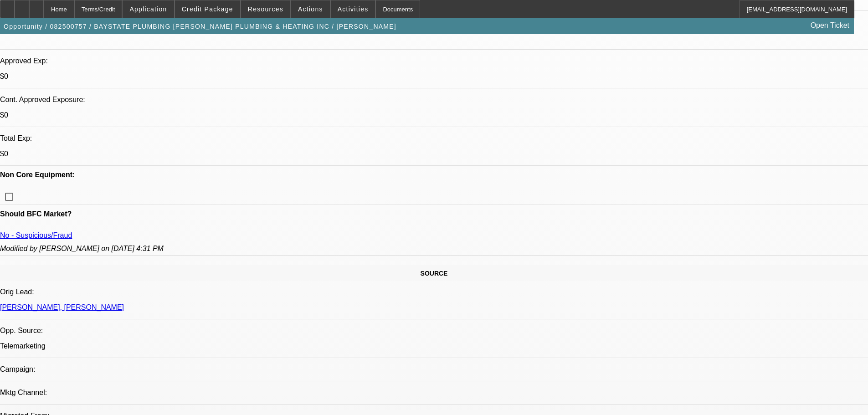 Image resolution: width=868 pixels, height=415 pixels. What do you see at coordinates (353, 9) in the screenshot?
I see `button: Activities` at bounding box center [353, 9].